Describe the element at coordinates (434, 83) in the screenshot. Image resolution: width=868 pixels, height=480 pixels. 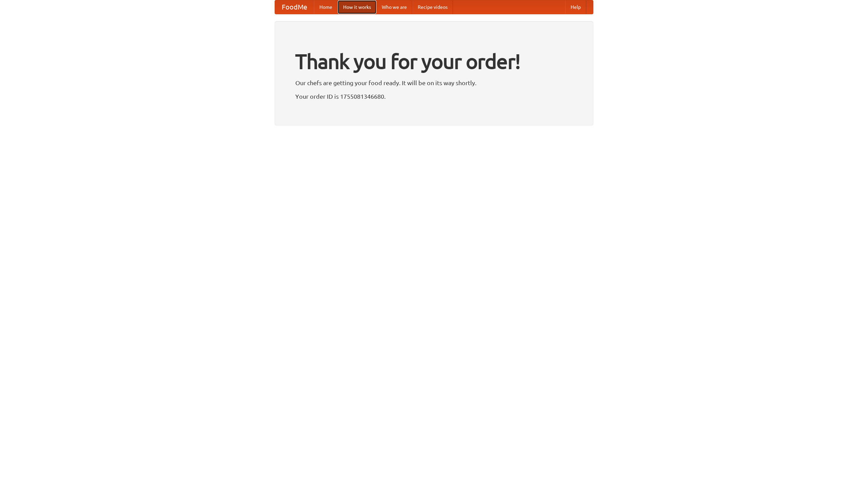
I see `p: Our chefs are getting your food ready. It will be on its way shortly.` at that location.